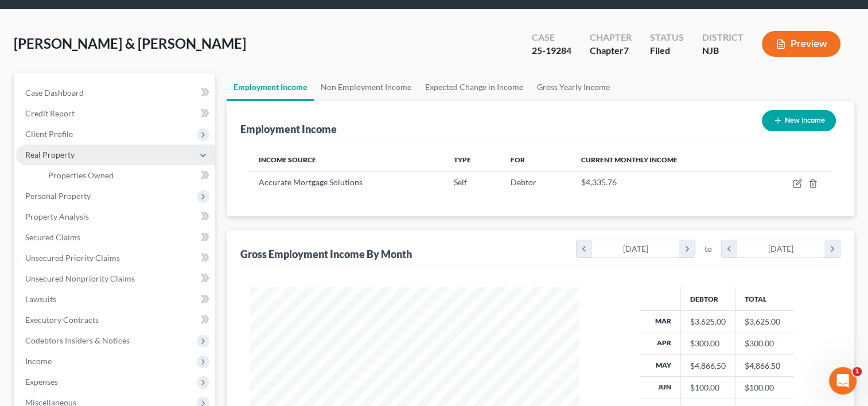 Image resolution: width=868 pixels, height=406 pixels. What do you see at coordinates (326, 254) in the screenshot?
I see `div: Gross Employment Income By Month` at bounding box center [326, 254].